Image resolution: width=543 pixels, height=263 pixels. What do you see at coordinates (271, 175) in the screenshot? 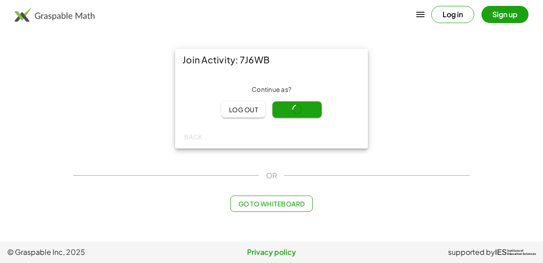
I see `span: OR` at bounding box center [271, 175].